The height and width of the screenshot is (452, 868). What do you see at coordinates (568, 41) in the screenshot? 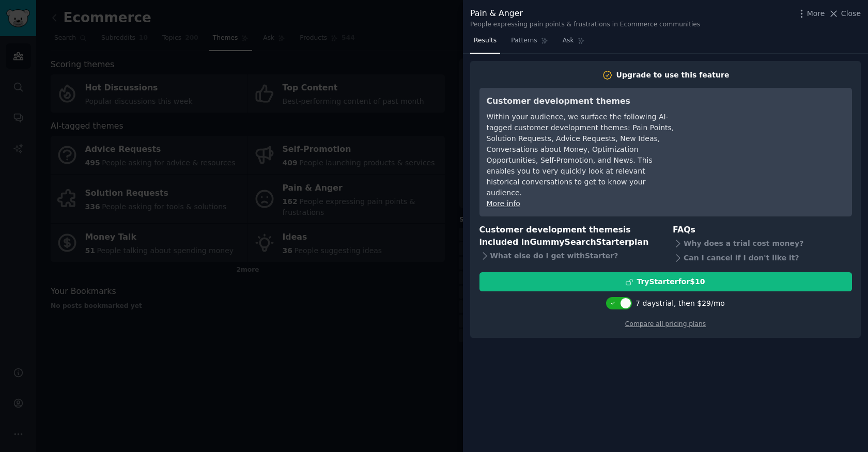
I see `span: Ask` at bounding box center [568, 41].